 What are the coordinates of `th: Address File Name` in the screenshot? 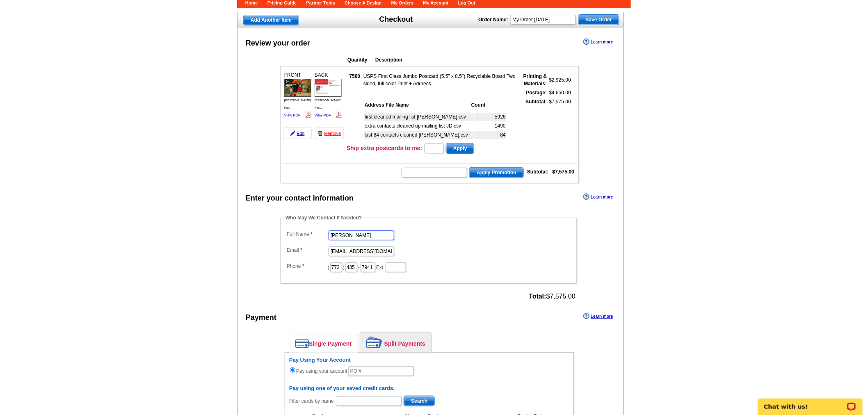 It's located at (417, 105).